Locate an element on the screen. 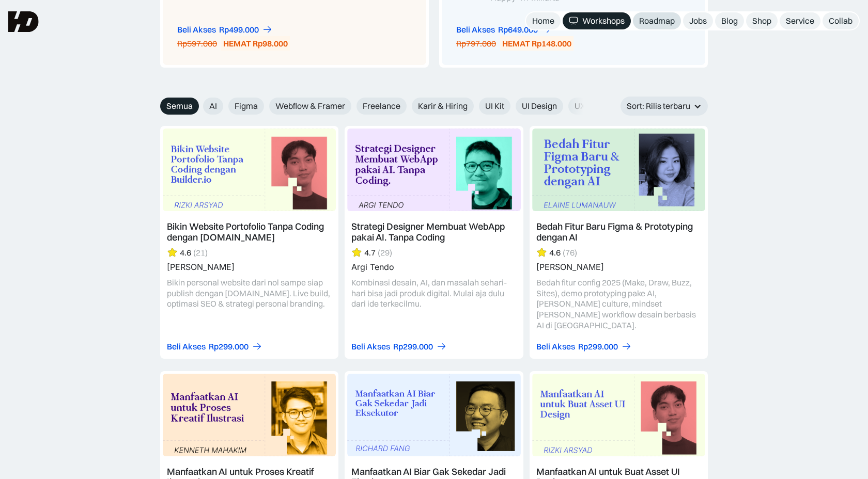  a: Jobs is located at coordinates (698, 21).